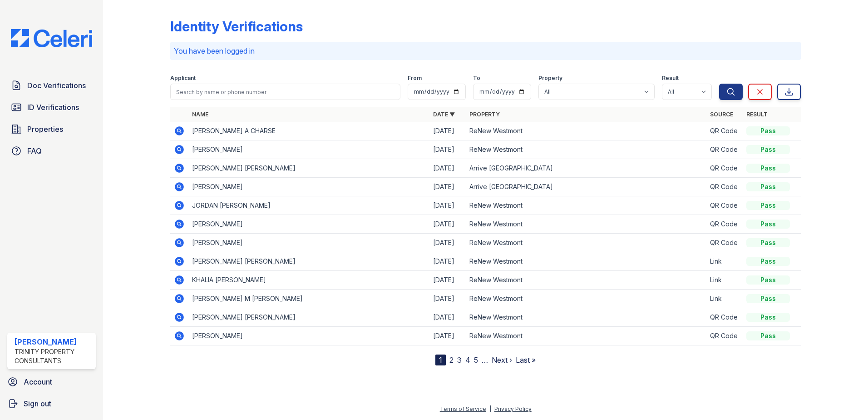  I want to click on span: Sign out, so click(37, 403).